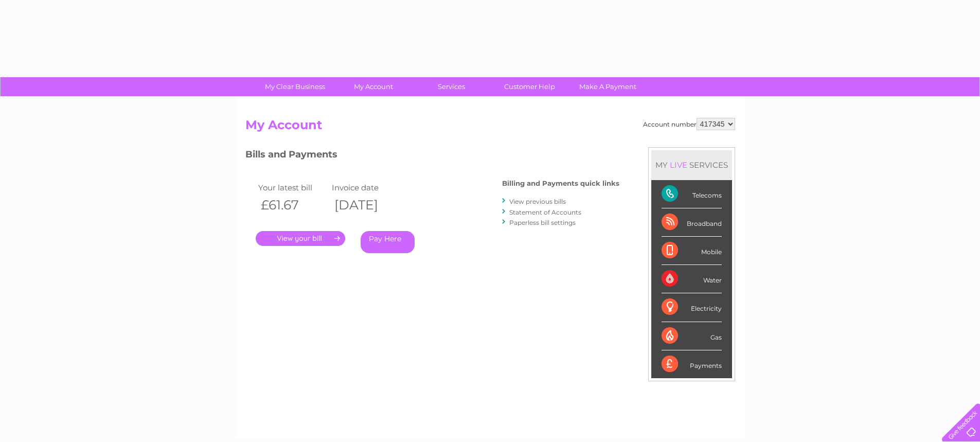  Describe the element at coordinates (692, 165) in the screenshot. I see `div: MY SERVICES` at that location.